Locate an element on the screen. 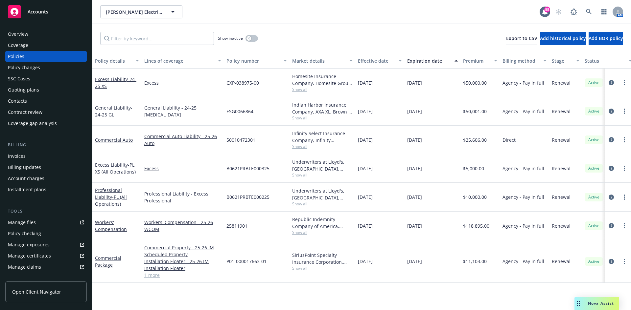 The image size is (631, 310). div: Overview is located at coordinates (18, 34).